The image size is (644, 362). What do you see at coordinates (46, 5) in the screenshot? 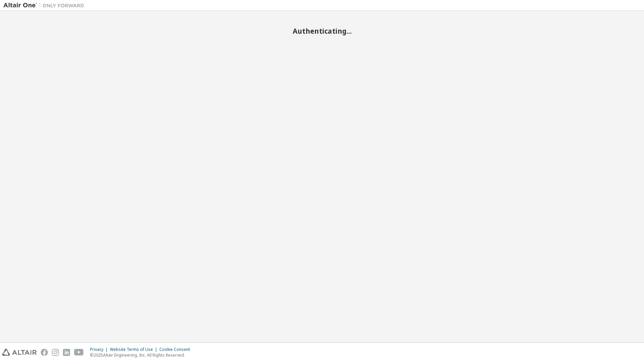
I see `img: Altair One` at bounding box center [46, 5].